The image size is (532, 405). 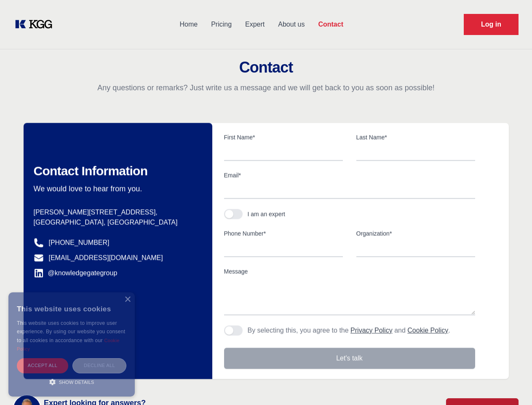 I want to click on a: Pricing, so click(x=221, y=24).